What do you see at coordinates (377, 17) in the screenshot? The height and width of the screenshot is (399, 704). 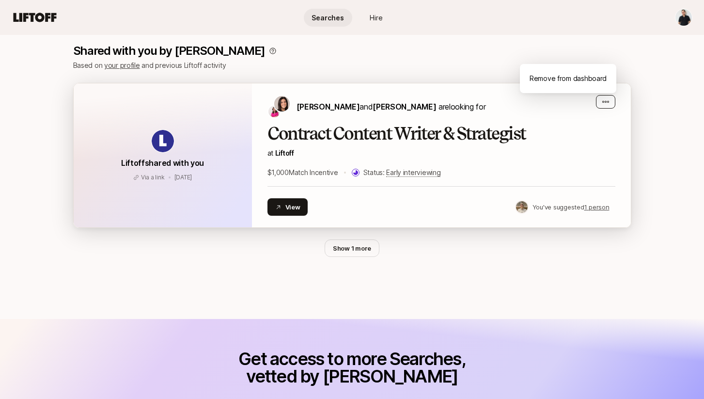 I see `a: Hire` at bounding box center [377, 17].